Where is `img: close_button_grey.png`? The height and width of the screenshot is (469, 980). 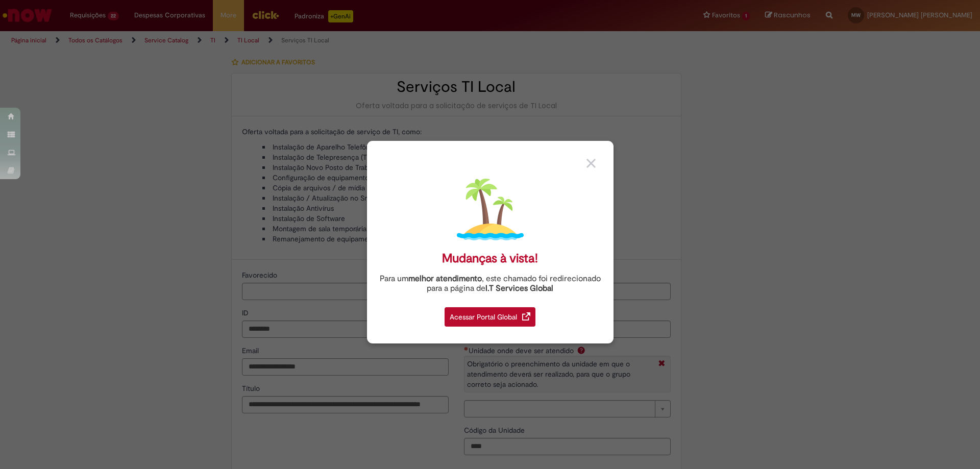
img: close_button_grey.png is located at coordinates (591, 163).